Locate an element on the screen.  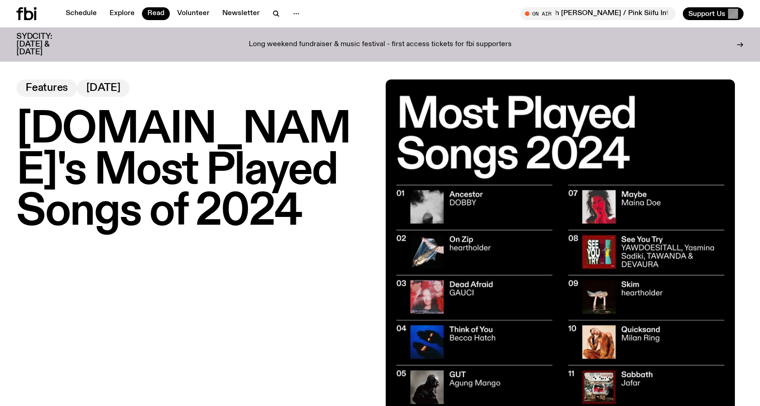
a: Newsletter is located at coordinates (241, 14).